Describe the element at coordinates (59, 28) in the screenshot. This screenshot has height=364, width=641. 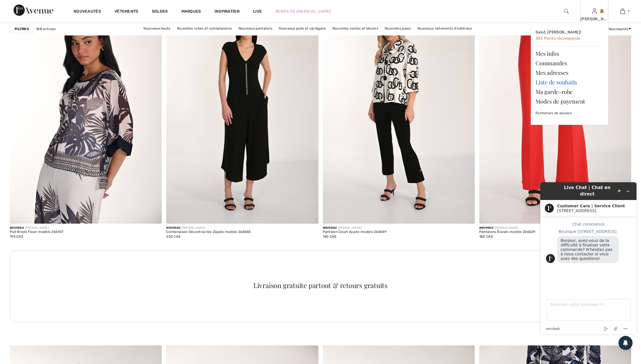
I see `h2: Customer Care | Service Client` at that location.